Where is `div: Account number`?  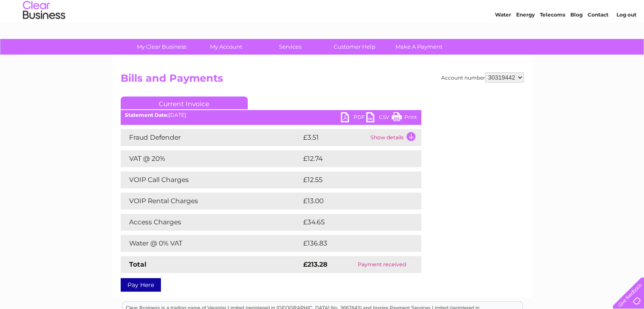 div: Account number is located at coordinates (483, 77).